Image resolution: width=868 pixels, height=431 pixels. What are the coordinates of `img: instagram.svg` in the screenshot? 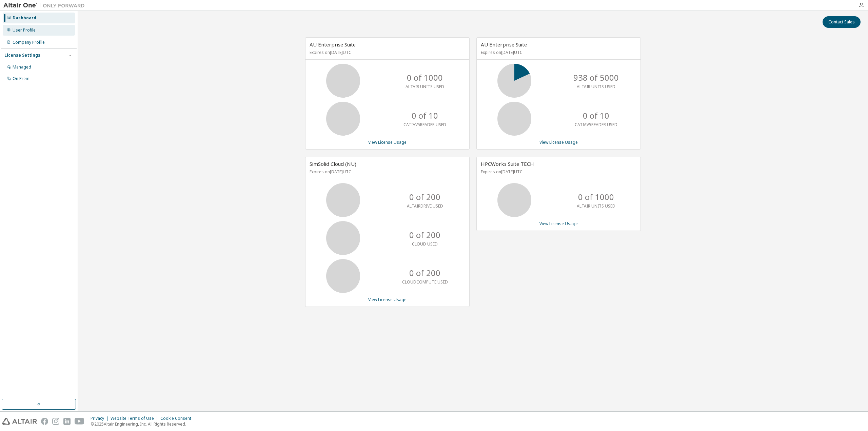 It's located at (56, 421).